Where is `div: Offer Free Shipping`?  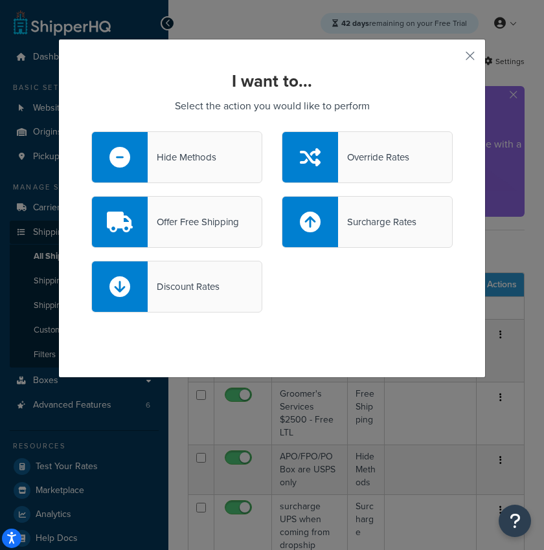
div: Offer Free Shipping is located at coordinates (193, 222).